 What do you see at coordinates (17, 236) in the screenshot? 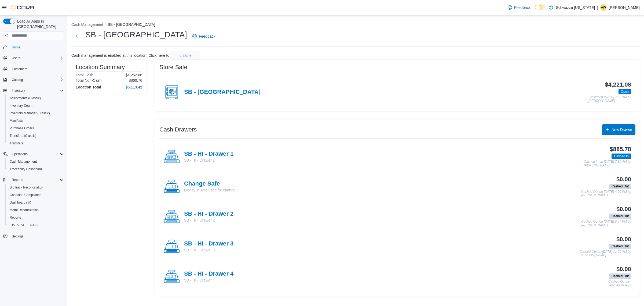
I see `a: Settings` at bounding box center [17, 236].